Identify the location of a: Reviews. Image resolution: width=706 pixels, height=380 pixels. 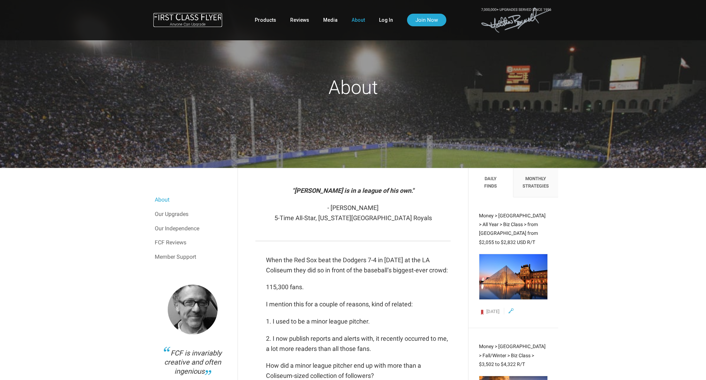
(299, 20).